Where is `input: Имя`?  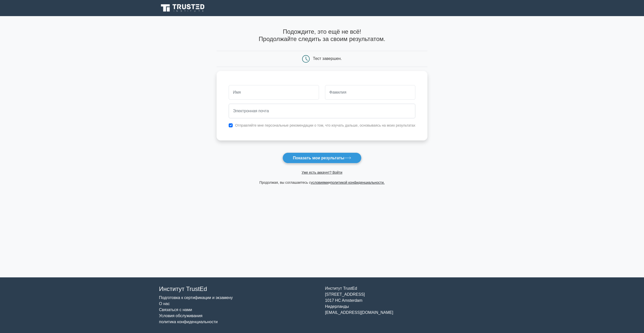 input: Имя is located at coordinates (273, 92).